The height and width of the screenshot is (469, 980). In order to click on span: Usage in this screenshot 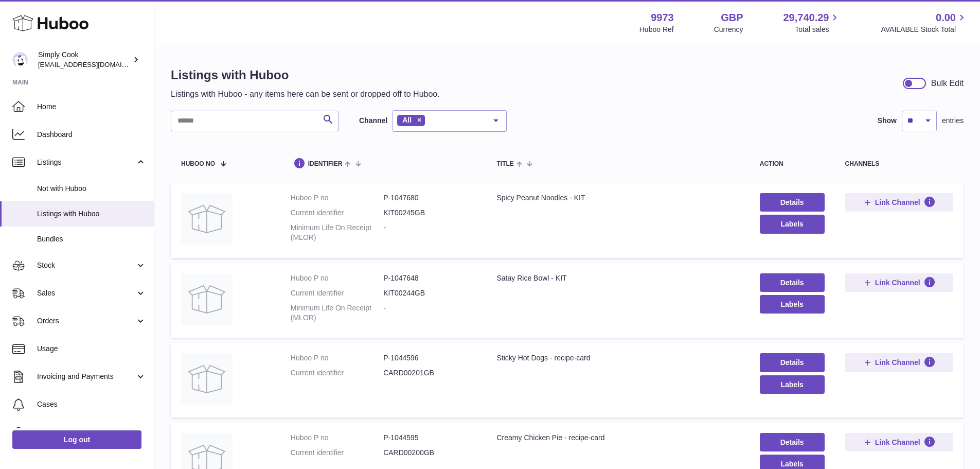, I will do `click(91, 348)`.